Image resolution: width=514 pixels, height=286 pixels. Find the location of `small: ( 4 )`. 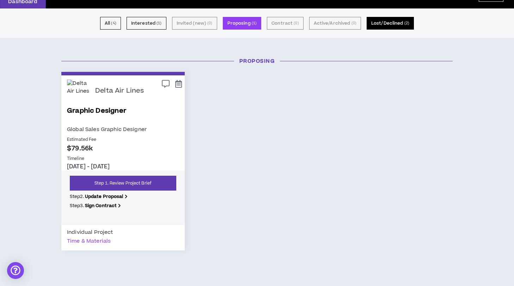

small: ( 4 ) is located at coordinates (114, 23).